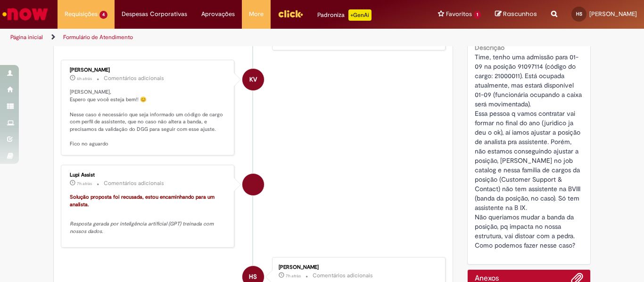 The image size is (644, 282). Describe the element at coordinates (27, 37) in the screenshot. I see `a: Página inicial` at that location.